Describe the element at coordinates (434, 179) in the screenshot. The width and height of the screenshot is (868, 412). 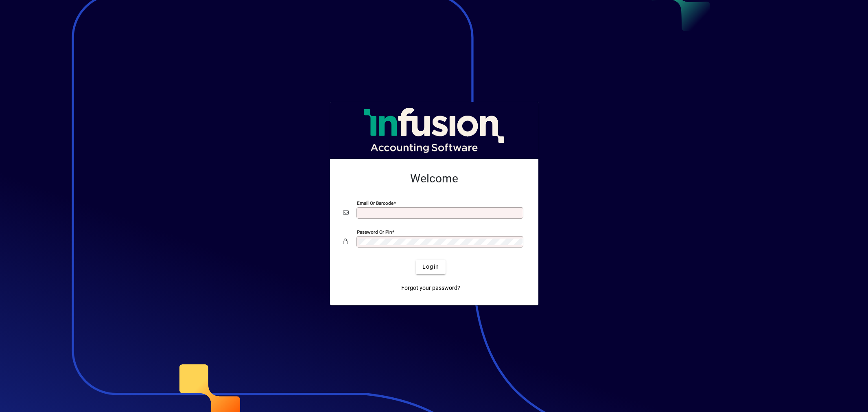
I see `h2: Welcome` at that location.